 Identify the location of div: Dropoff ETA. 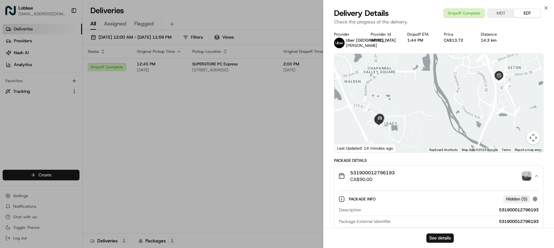
(420, 34).